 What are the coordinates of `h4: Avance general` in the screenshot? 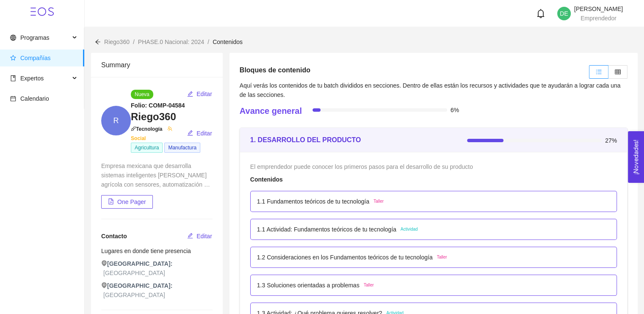 It's located at (271, 111).